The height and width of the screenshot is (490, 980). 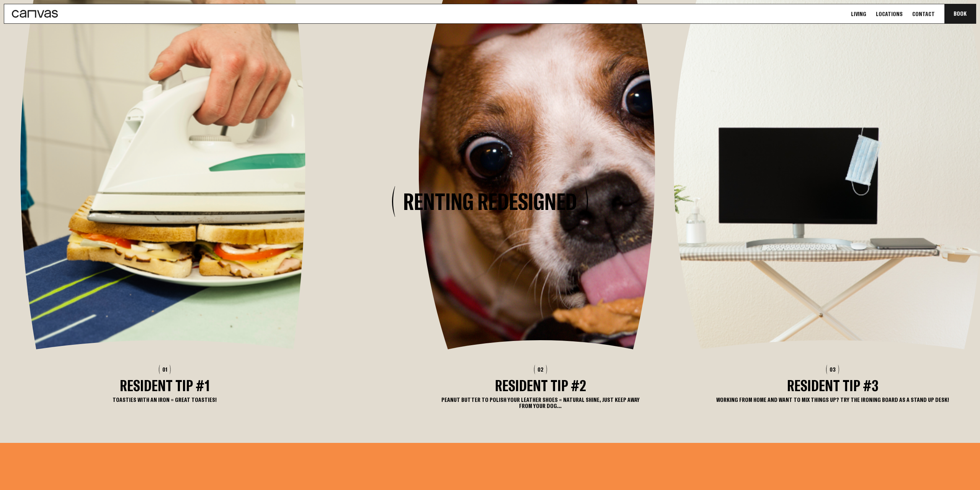 I want to click on p: Peanut butter to polish your leather shoes = natural shine, just keep away from your dog..., so click(x=540, y=403).